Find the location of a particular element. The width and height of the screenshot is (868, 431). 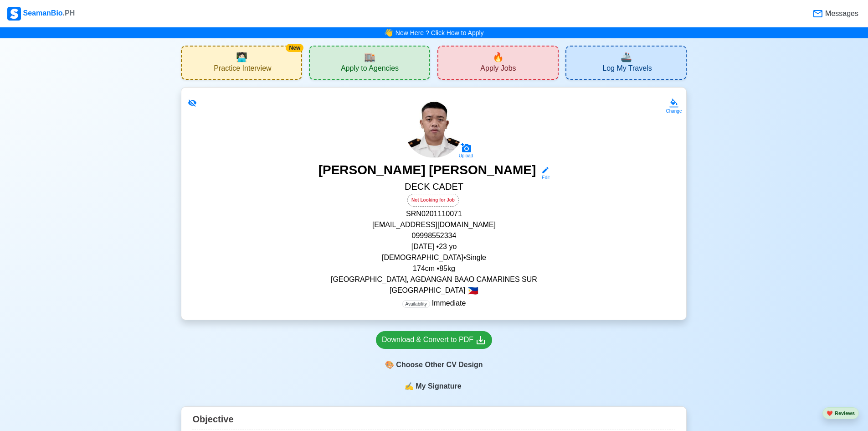

button: heartReviews is located at coordinates (841, 413).